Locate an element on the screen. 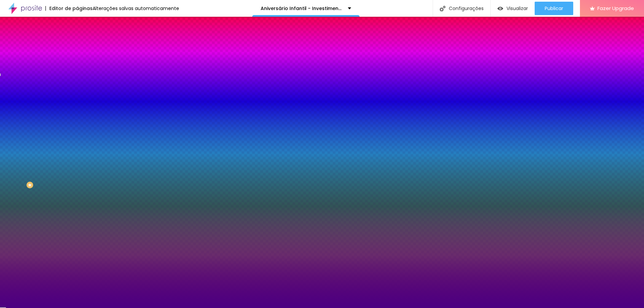 This screenshot has height=308, width=644. span: Publicar is located at coordinates (554, 8).